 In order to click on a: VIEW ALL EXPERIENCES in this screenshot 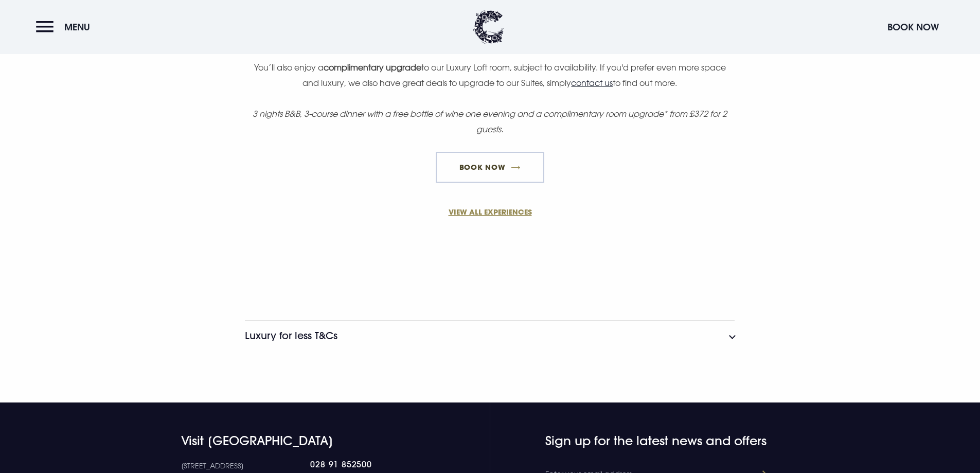, I will do `click(490, 211)`.